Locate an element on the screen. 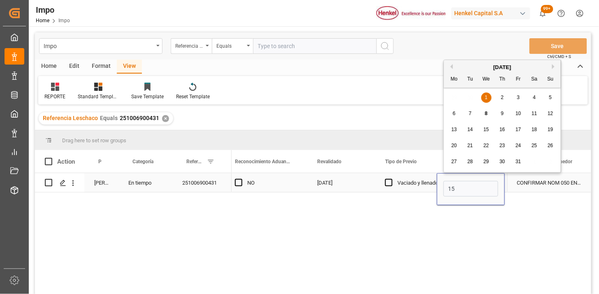  div: Choose Thursday, October 2nd, 2025 is located at coordinates (503, 98).